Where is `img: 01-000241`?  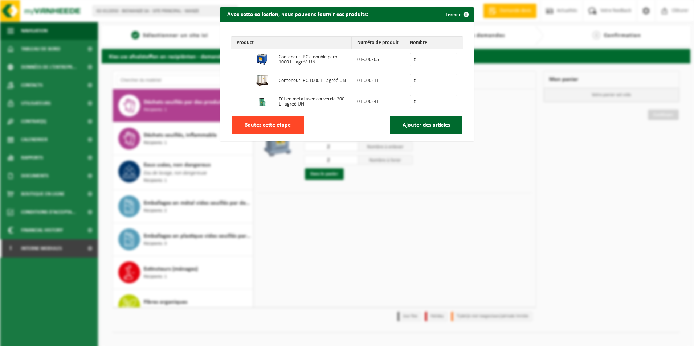
img: 01-000241 is located at coordinates (262, 101).